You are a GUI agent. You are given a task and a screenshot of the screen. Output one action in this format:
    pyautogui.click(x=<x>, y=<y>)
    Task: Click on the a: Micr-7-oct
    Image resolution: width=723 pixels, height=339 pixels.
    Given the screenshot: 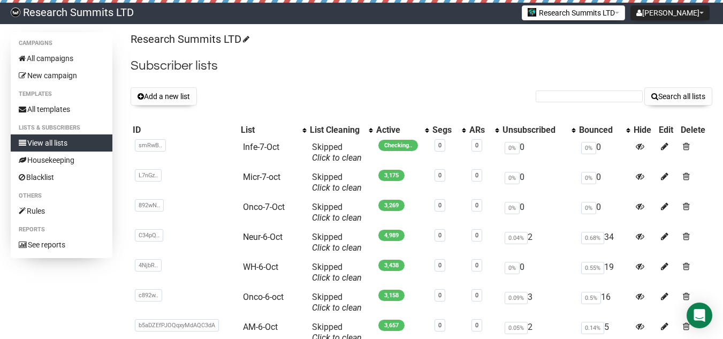 What is the action you would take?
    pyautogui.click(x=262, y=176)
    